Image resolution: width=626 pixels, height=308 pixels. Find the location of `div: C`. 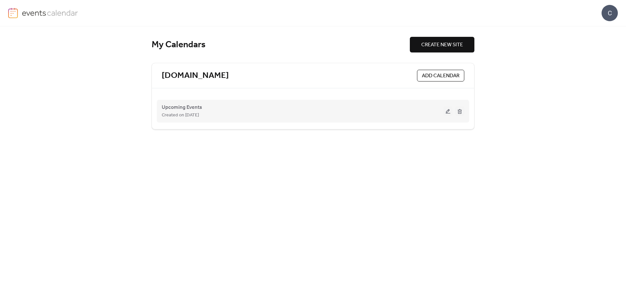

div: C is located at coordinates (609, 13).